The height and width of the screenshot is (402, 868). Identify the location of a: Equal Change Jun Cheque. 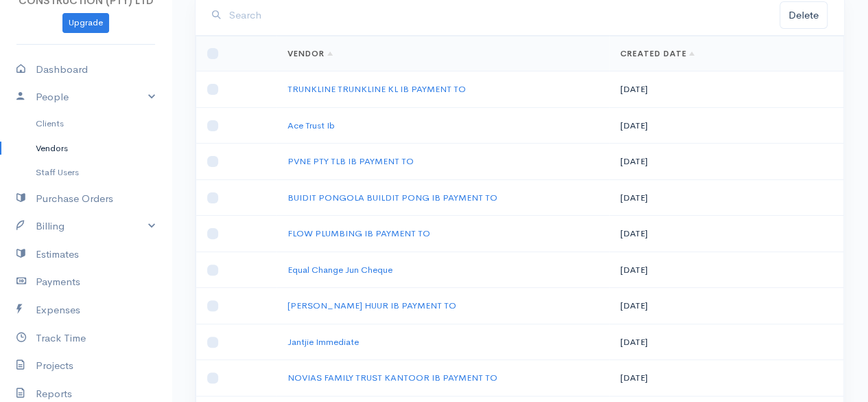
(340, 269).